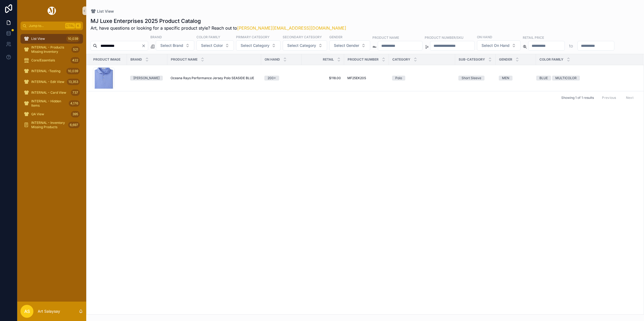 The image size is (644, 321). What do you see at coordinates (75, 114) in the screenshot?
I see `div: 395` at bounding box center [75, 114].